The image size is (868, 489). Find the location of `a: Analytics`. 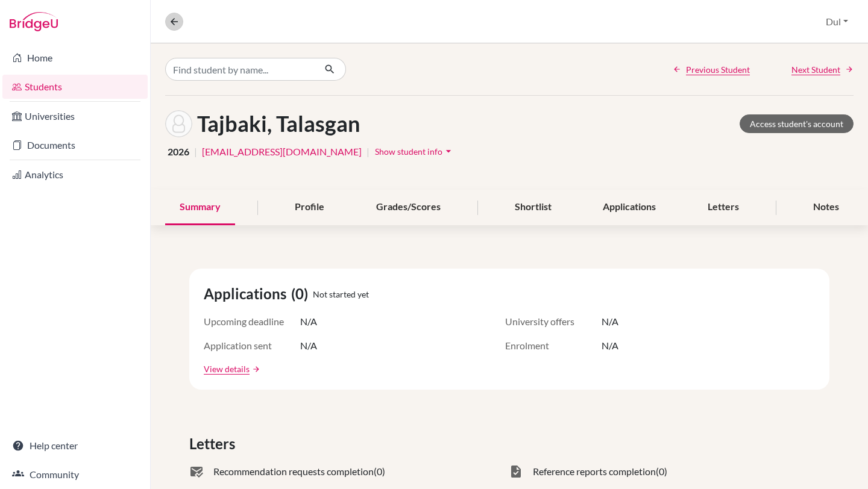

a: Analytics is located at coordinates (75, 175).